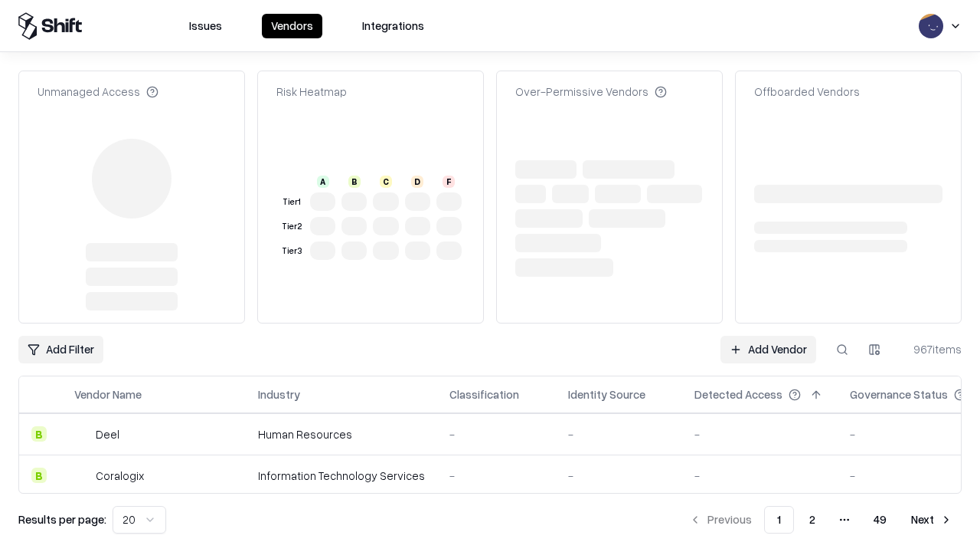 This screenshot has width=980, height=552. Describe the element at coordinates (932, 349) in the screenshot. I see `div: 967 items` at that location.